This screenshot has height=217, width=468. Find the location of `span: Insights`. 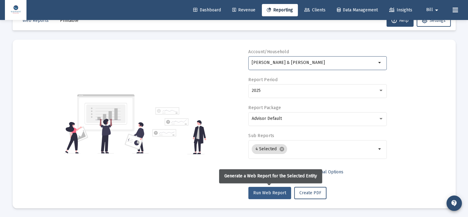

span: Insights is located at coordinates (401, 10).